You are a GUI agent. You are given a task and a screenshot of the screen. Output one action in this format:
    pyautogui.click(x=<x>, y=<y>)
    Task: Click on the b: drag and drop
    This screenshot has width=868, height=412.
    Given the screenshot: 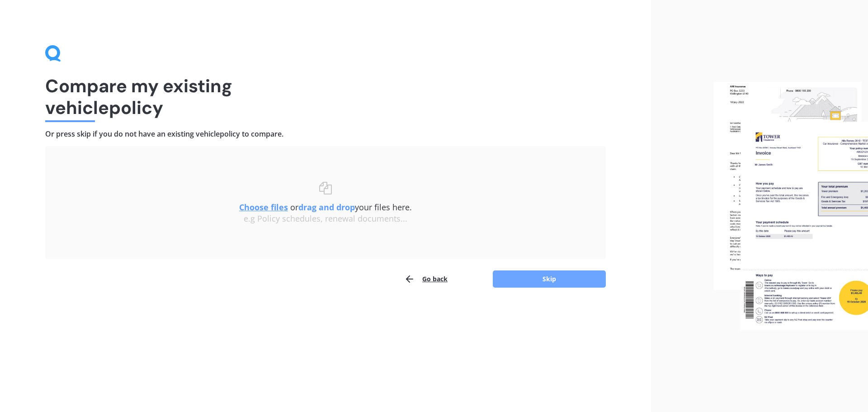 What is the action you would take?
    pyautogui.click(x=326, y=207)
    